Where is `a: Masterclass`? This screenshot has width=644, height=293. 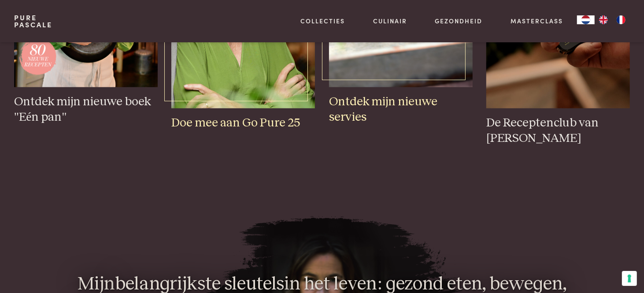
a: Masterclass is located at coordinates (536, 21).